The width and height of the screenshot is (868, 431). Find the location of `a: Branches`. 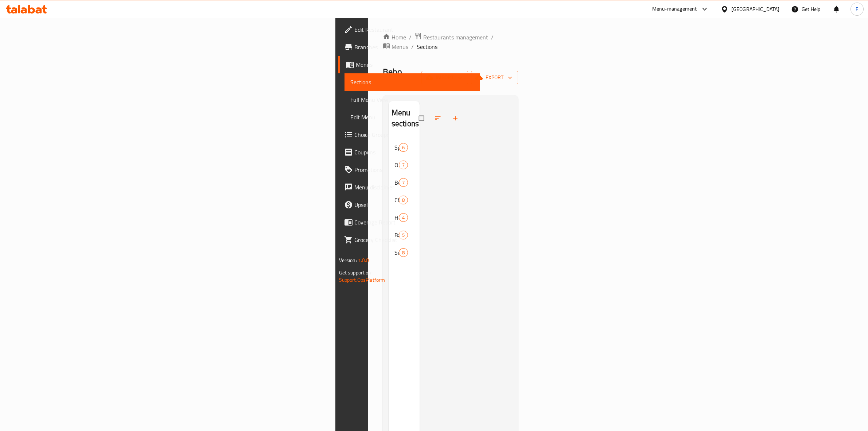

a: Branches is located at coordinates (409, 47).